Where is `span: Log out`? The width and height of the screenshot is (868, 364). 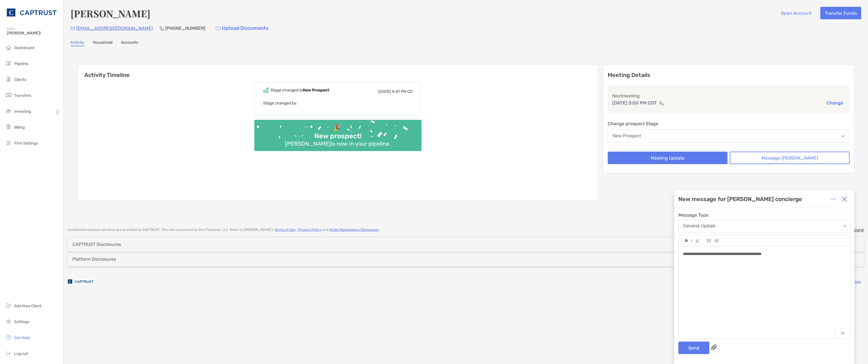 span: Log out is located at coordinates (21, 354).